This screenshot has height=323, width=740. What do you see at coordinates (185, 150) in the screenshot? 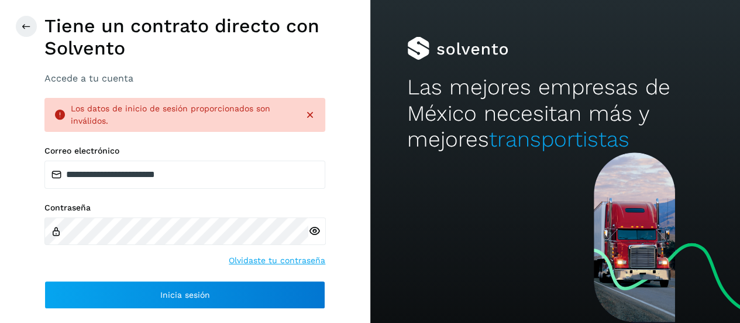
I see `label: Correo electrónico` at bounding box center [185, 150].